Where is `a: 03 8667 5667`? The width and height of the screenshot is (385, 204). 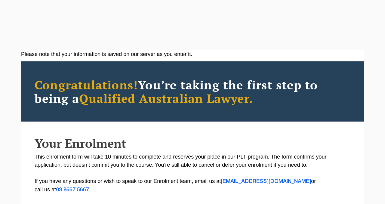 a: 03 8667 5667 is located at coordinates (72, 190).